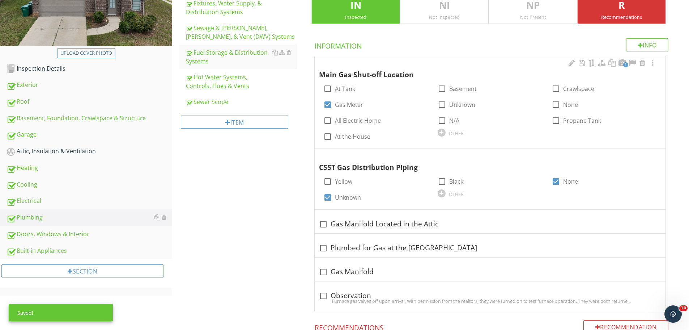 This screenshot has width=689, height=330. What do you see at coordinates (492, 44) in the screenshot?
I see `h4: Information` at bounding box center [492, 44].